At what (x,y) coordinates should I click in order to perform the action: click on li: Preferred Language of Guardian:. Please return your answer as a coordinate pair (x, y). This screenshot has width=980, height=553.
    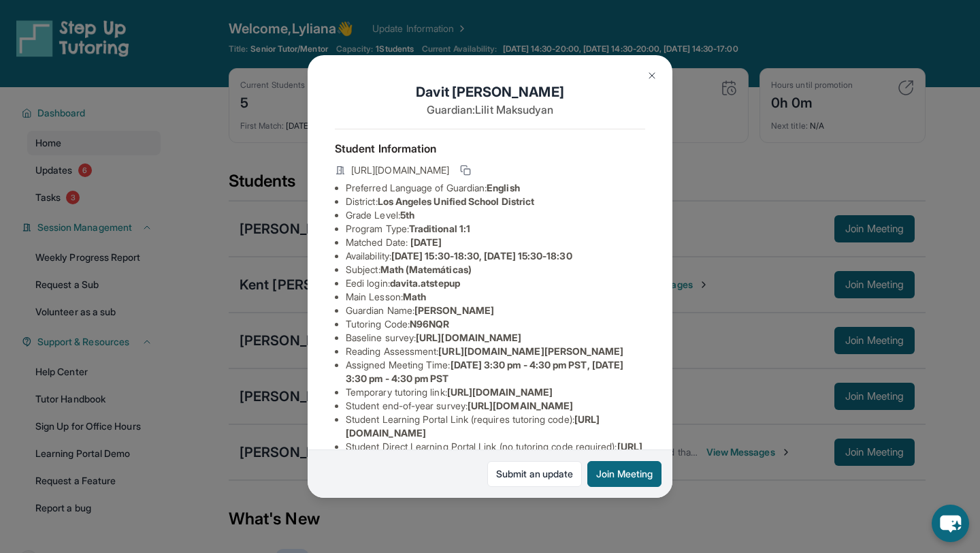
    Looking at the image, I should click on (496, 188).